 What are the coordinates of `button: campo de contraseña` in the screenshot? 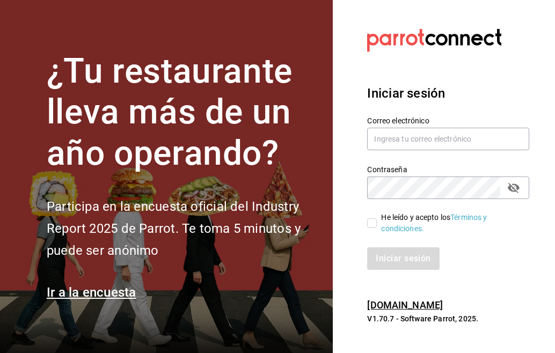 It's located at (514, 188).